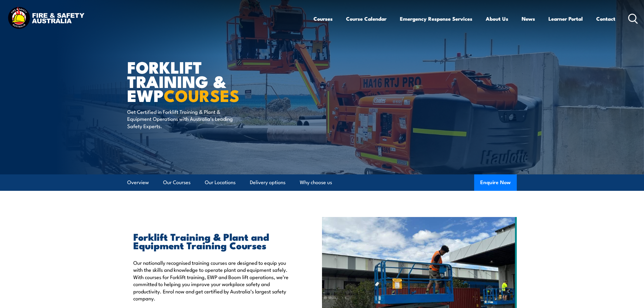 The width and height of the screenshot is (644, 308). Describe the element at coordinates (138, 182) in the screenshot. I see `a: Overview` at that location.